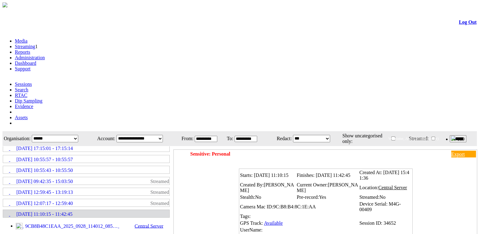 Image resolution: width=480 pixels, height=234 pixels. I want to click on td: Pre-record:, so click(328, 198).